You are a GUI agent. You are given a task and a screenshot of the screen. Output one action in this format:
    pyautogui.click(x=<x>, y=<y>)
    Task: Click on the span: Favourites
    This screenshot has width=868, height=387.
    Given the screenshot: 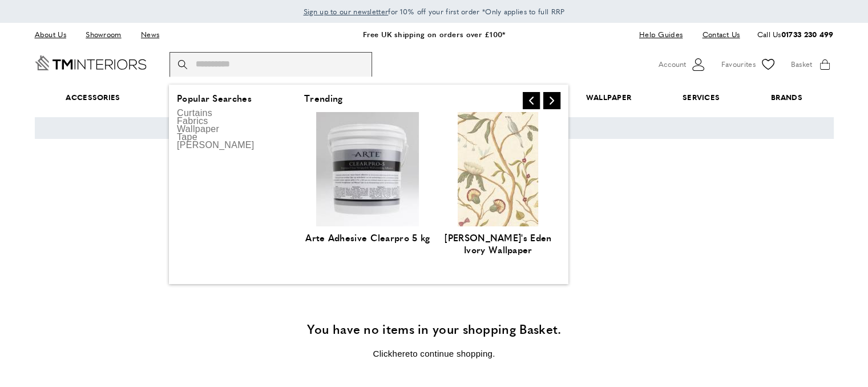 What is the action you would take?
    pyautogui.click(x=739, y=64)
    